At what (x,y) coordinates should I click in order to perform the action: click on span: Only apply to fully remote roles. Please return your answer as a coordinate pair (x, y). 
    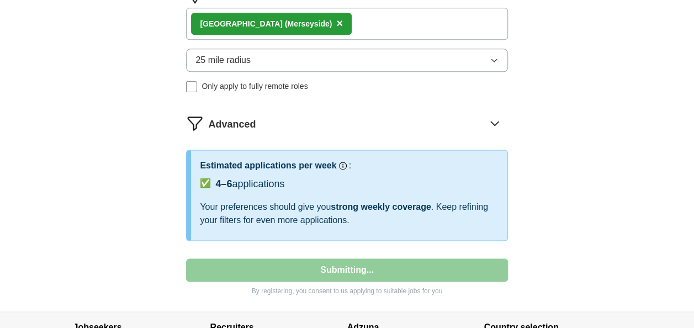
    Looking at the image, I should click on (254, 86).